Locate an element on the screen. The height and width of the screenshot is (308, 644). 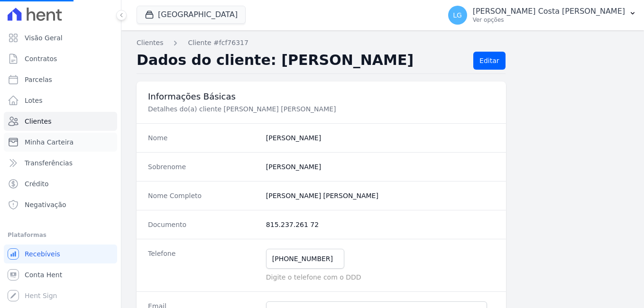
a: Lotes is located at coordinates (60, 100).